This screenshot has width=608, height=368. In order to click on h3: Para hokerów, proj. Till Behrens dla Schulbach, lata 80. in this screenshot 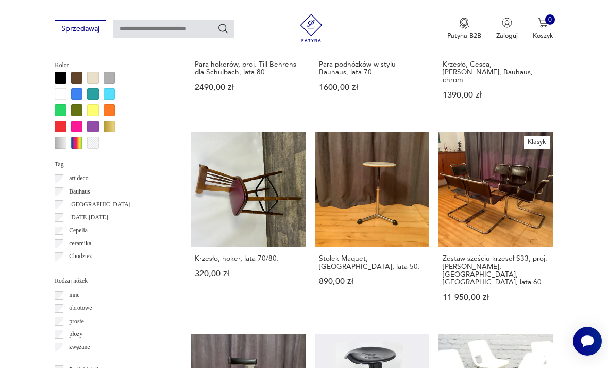, I will do `click(248, 68)`.